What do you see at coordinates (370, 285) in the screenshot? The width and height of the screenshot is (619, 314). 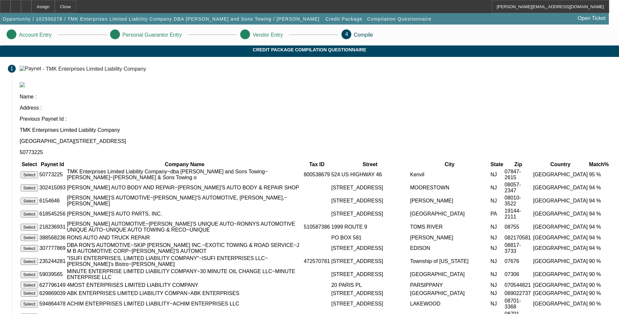 I see `td: 20 PARIS PL` at bounding box center [370, 285].